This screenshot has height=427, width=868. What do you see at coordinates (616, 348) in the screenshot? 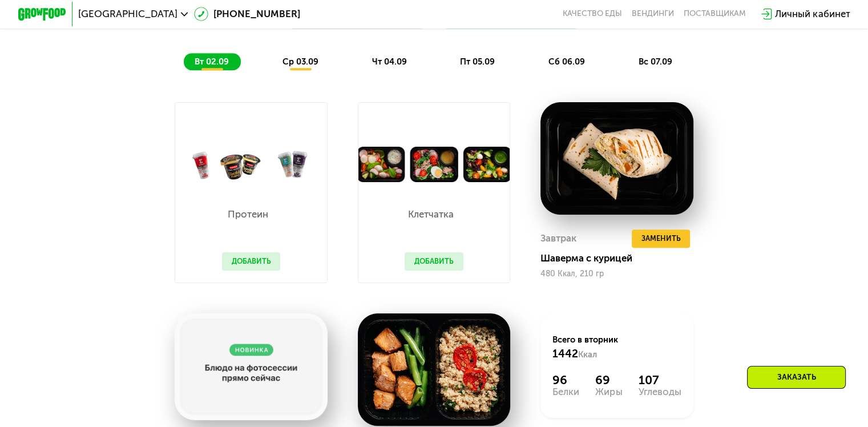
I see `div: Всего в вторник` at bounding box center [616, 348].